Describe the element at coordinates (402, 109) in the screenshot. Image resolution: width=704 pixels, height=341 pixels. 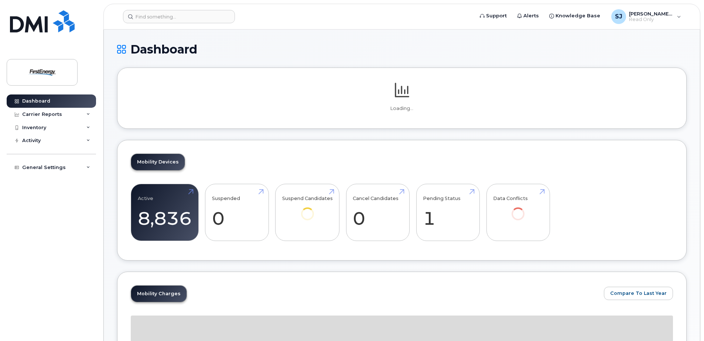
I see `p: Loading...` at that location.